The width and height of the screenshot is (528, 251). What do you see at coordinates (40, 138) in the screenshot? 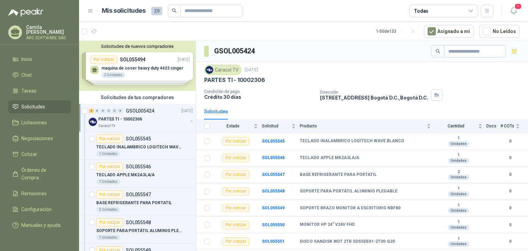
I see `a: Negociaciones` at bounding box center [40, 138].